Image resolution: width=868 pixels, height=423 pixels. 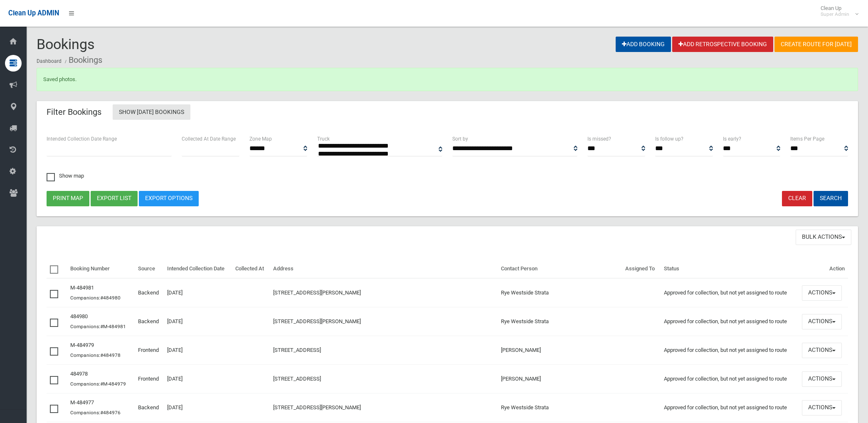 What do you see at coordinates (113, 326) in the screenshot?
I see `a: #M-484981` at bounding box center [113, 326].